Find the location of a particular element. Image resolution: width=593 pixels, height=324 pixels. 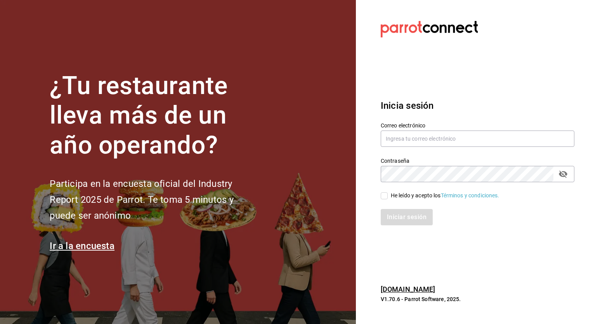

h3: Inicia sesión is located at coordinates (478, 106).